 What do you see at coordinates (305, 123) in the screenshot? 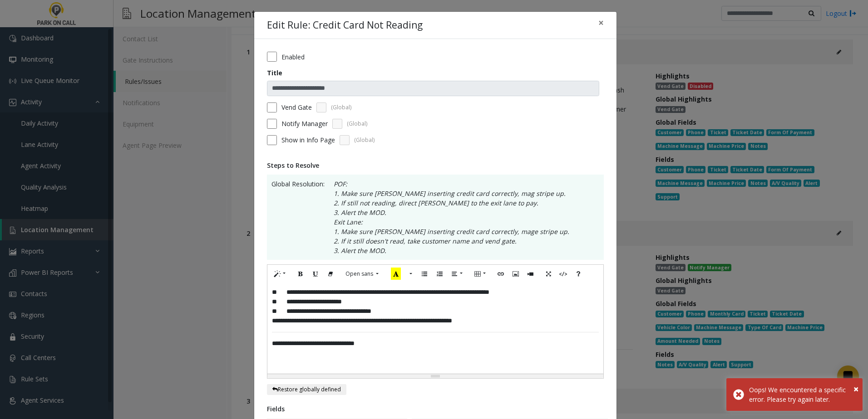
I see `label: Notify Manager` at bounding box center [305, 123].